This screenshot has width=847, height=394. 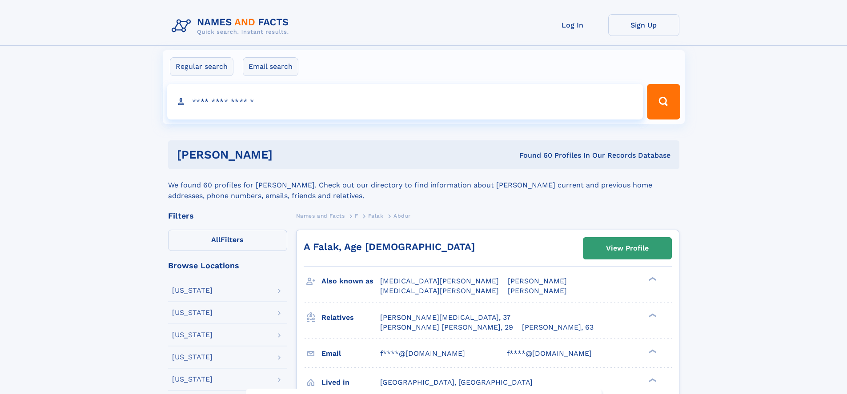 What do you see at coordinates (627, 249) in the screenshot?
I see `a: View Profile` at bounding box center [627, 249].